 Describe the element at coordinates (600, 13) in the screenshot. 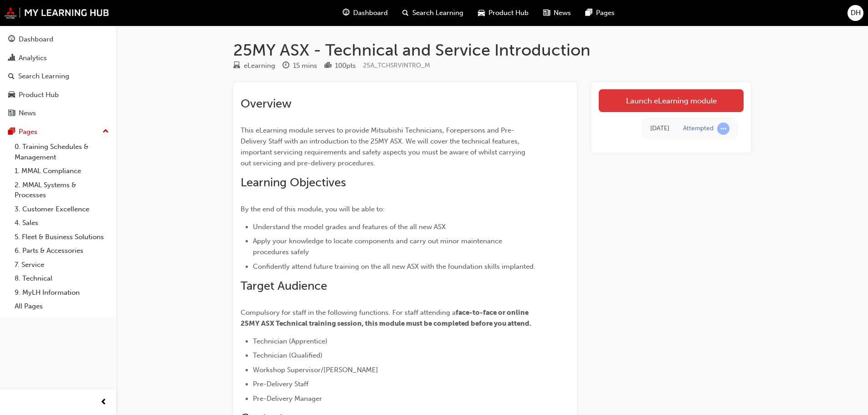

I see `a: pages-iconPages` at that location.